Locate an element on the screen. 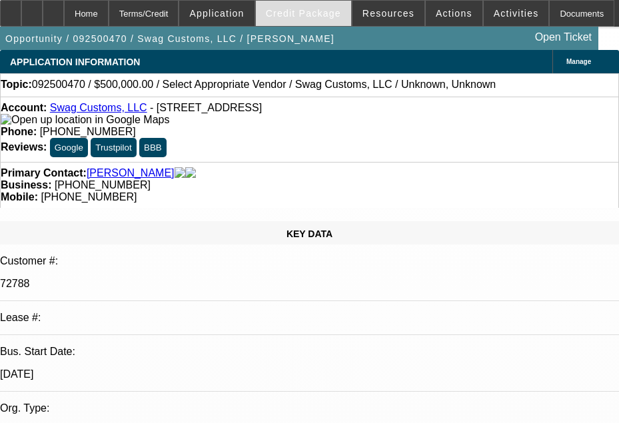 The image size is (619, 423). img: Open up location in Google Maps is located at coordinates (85, 120).